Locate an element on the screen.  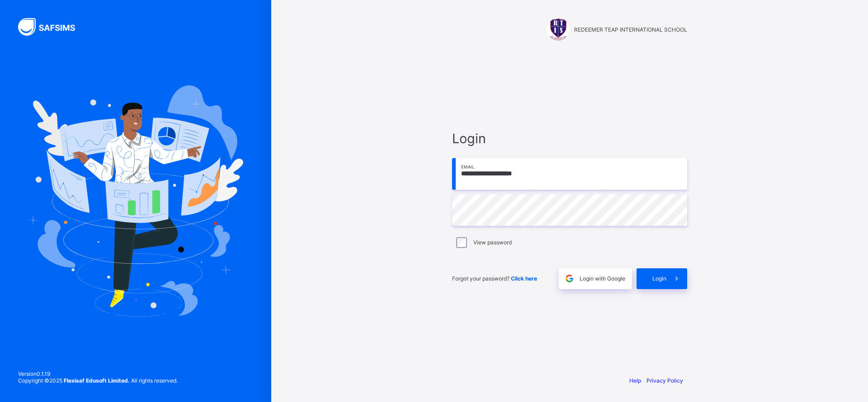
span: Forgot your password? is located at coordinates (494, 278).